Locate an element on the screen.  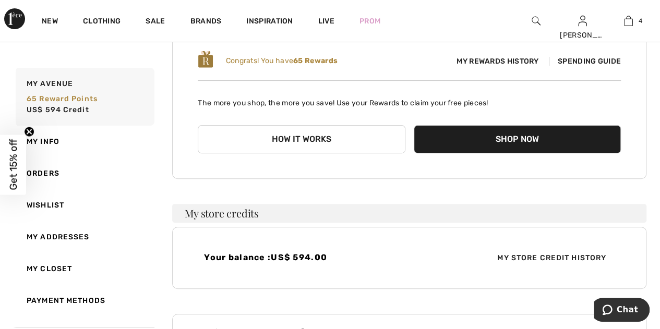
a: My Closet is located at coordinates (84, 269).